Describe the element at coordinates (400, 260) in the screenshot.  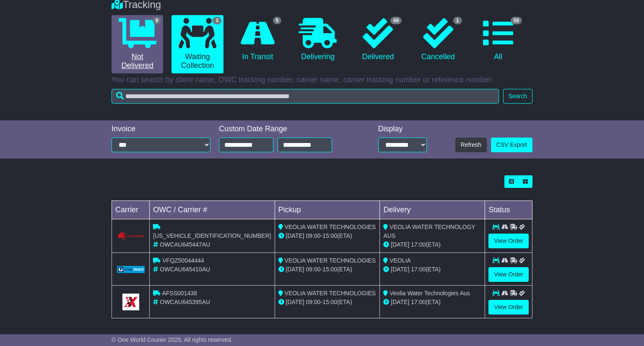
I see `span: VEOLIA` at that location.